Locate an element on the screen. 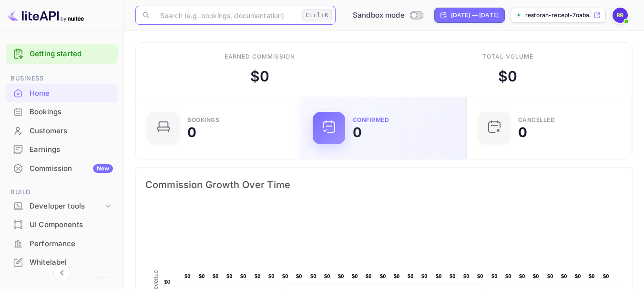  img: Restoran Recept is located at coordinates (620, 15).